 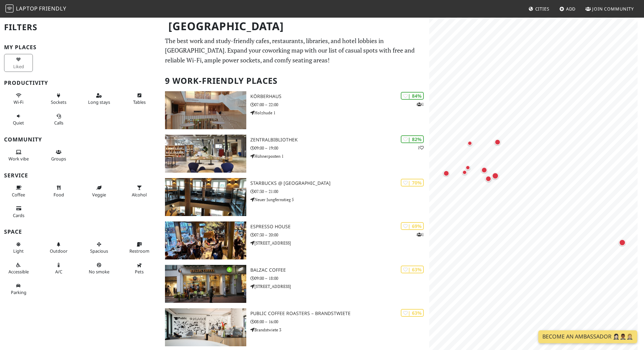 I want to click on h3: Service, so click(x=80, y=176).